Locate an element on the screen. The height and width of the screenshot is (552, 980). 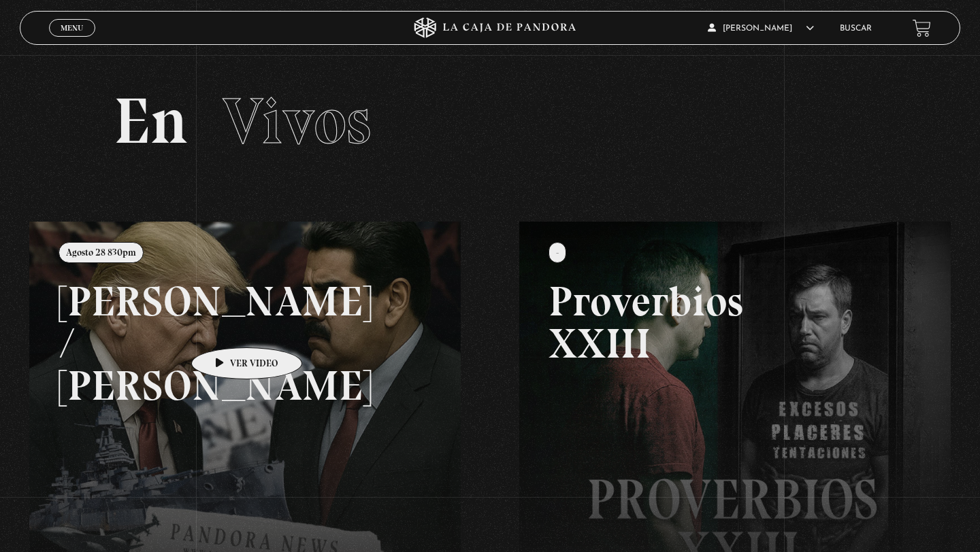
span: Menu is located at coordinates (72, 28).